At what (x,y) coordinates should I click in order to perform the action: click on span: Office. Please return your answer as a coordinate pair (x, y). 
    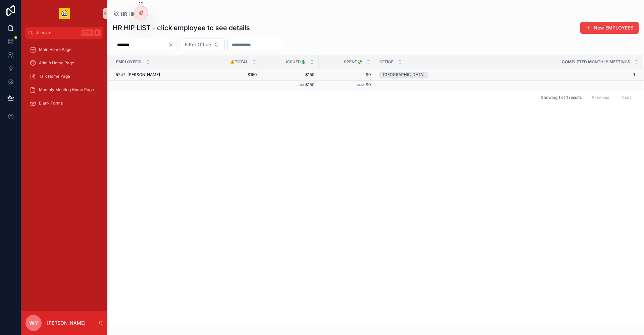
    Looking at the image, I should click on (386, 62).